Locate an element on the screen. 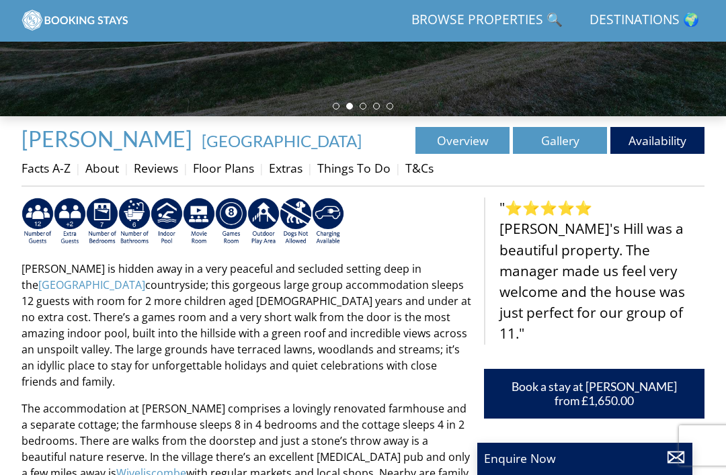  img: AD_4nXdmwCQHKAiIjYDk_1Dhq-AxX3fyYPYaVgX942qJE-Y7he54gqc0ybrIGUg6Qr_QjHGl2FltMhH_4pZtc0qV7daYRc31h... is located at coordinates (135, 222).